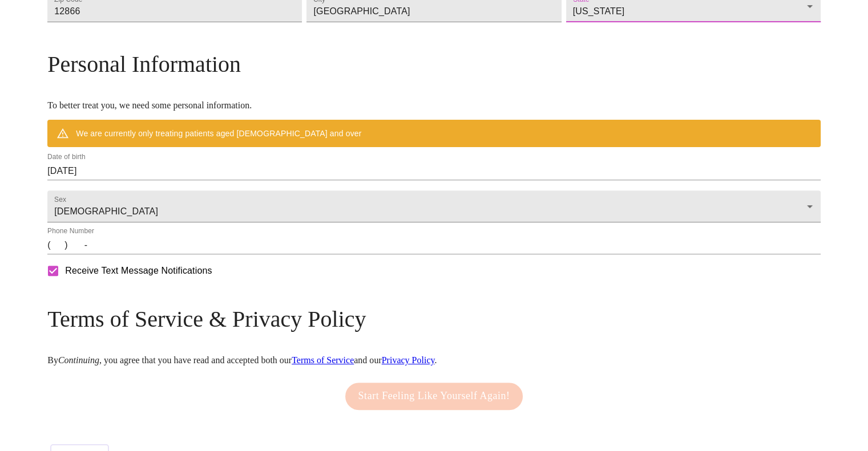 The image size is (868, 451). What do you see at coordinates (408, 360) in the screenshot?
I see `a: Privacy Policy` at bounding box center [408, 360].